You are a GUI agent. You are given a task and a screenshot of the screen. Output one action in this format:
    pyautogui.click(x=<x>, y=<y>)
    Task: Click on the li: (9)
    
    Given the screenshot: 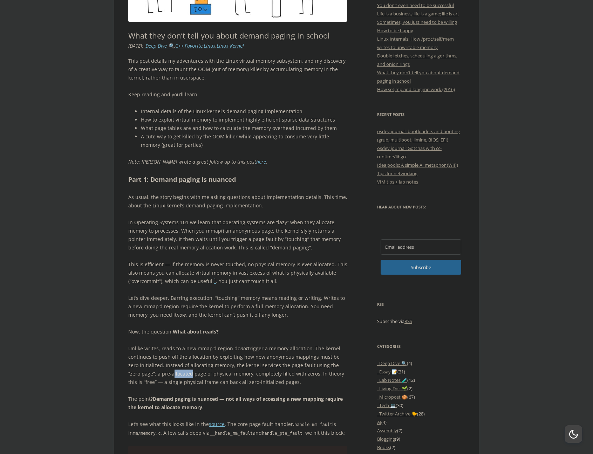 What is the action you would take?
    pyautogui.click(x=421, y=439)
    